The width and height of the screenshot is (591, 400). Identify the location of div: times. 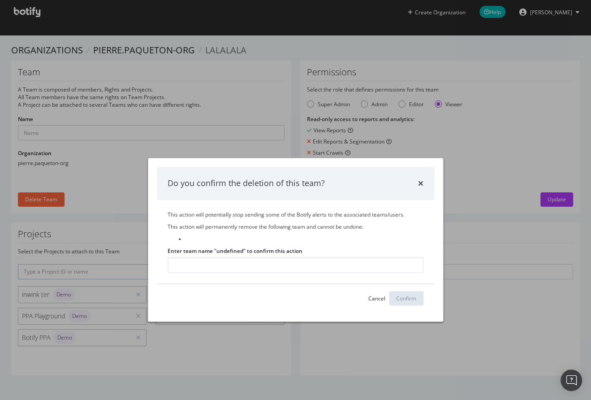
(421, 184).